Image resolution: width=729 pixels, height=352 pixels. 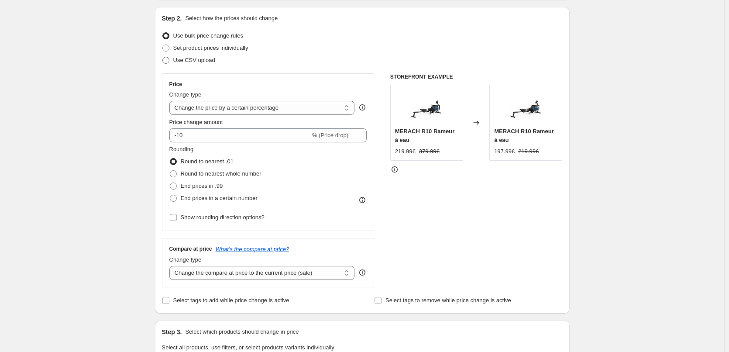 I want to click on p: Select how the prices should change, so click(x=231, y=18).